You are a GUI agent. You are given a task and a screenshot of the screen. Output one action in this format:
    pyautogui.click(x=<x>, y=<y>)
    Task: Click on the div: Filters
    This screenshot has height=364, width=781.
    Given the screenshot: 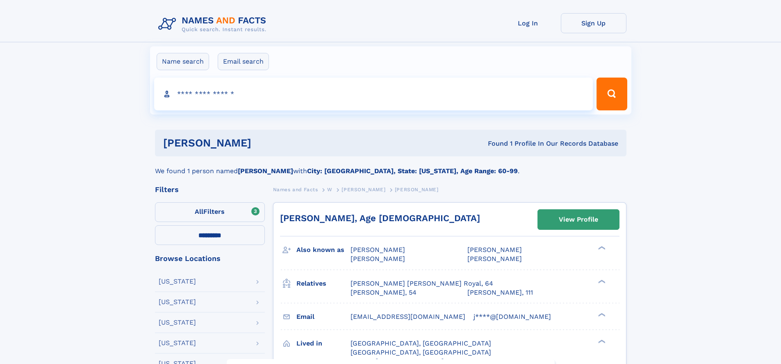 What is the action you would take?
    pyautogui.click(x=210, y=189)
    